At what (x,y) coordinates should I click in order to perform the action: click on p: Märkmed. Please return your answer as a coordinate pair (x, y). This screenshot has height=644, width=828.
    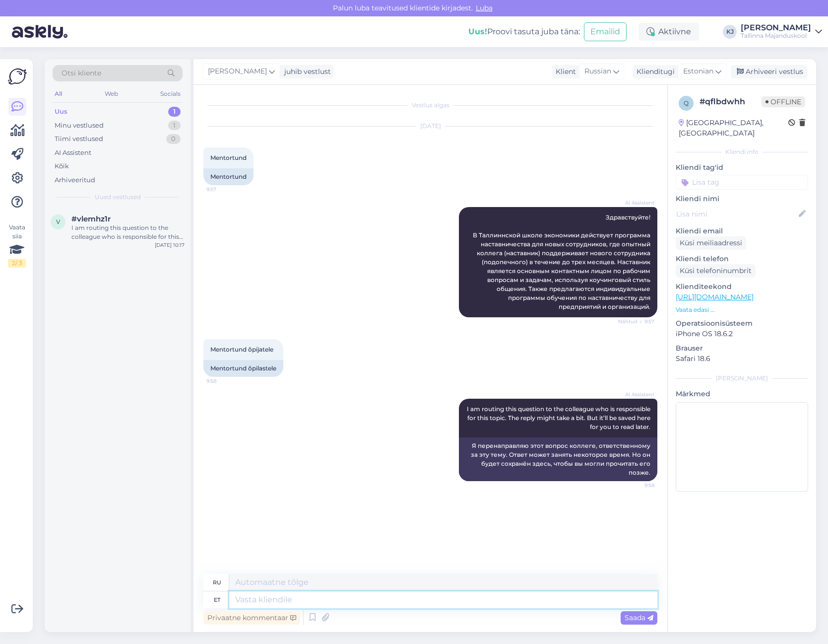
    Looking at the image, I should click on (742, 393).